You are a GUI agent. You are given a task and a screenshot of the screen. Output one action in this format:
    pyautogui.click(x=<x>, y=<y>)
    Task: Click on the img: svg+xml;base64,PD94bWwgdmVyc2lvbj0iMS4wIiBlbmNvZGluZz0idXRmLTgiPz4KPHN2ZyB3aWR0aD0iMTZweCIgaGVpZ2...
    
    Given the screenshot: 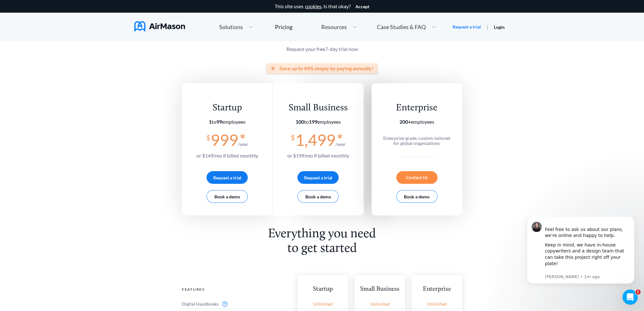 What is the action you would take?
    pyautogui.click(x=225, y=304)
    